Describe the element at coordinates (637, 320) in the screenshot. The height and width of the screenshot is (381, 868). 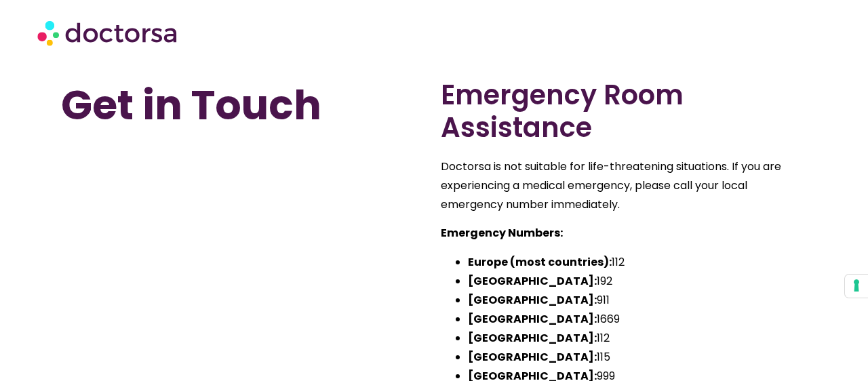
I see `li: 1669` at that location.